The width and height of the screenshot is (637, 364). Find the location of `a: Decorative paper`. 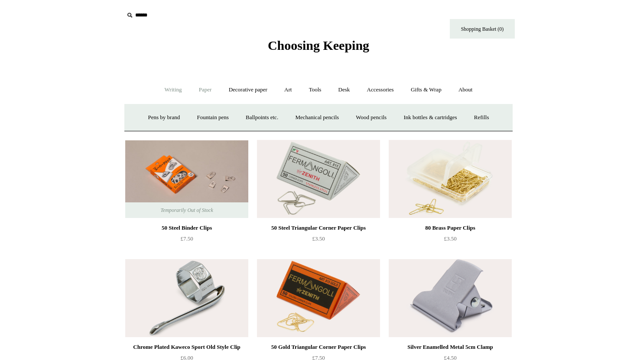

a: Decorative paper is located at coordinates (248, 90).